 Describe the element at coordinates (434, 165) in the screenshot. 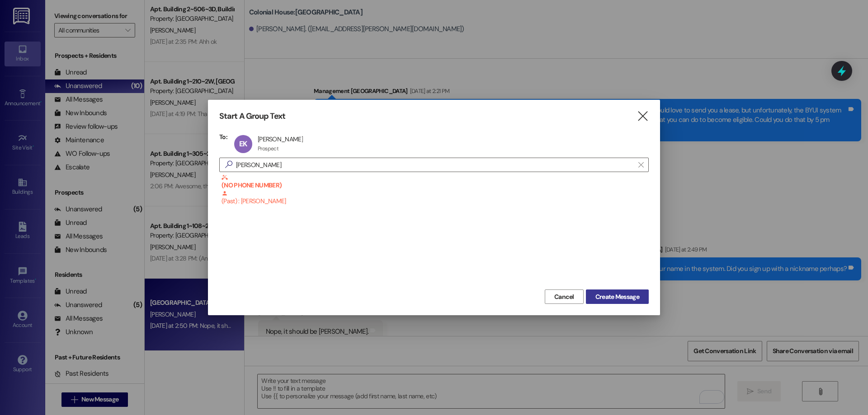

I see `input: Search for any contact or apartment` at that location.